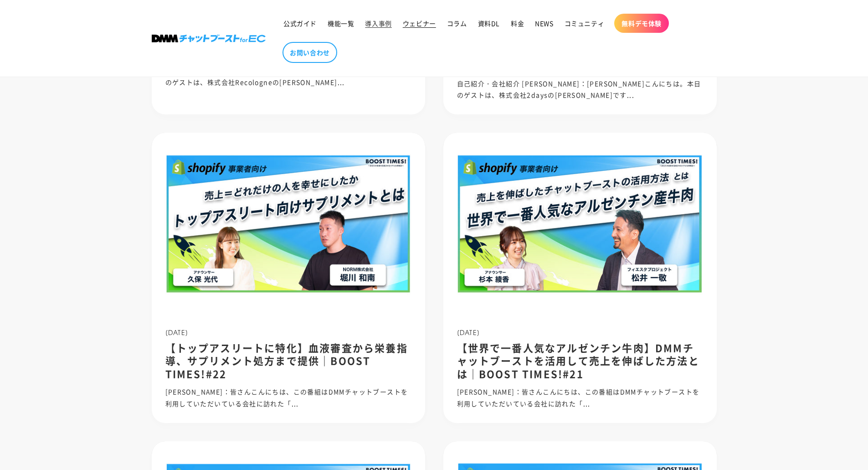 The width and height of the screenshot is (868, 470). Describe the element at coordinates (580, 361) in the screenshot. I see `h2: 【世界で一番人気なアルゼンチン牛肉】DMMチャットブーストを活用して売上を伸ばした方法とは｜BOOST TIMES!#21` at that location.